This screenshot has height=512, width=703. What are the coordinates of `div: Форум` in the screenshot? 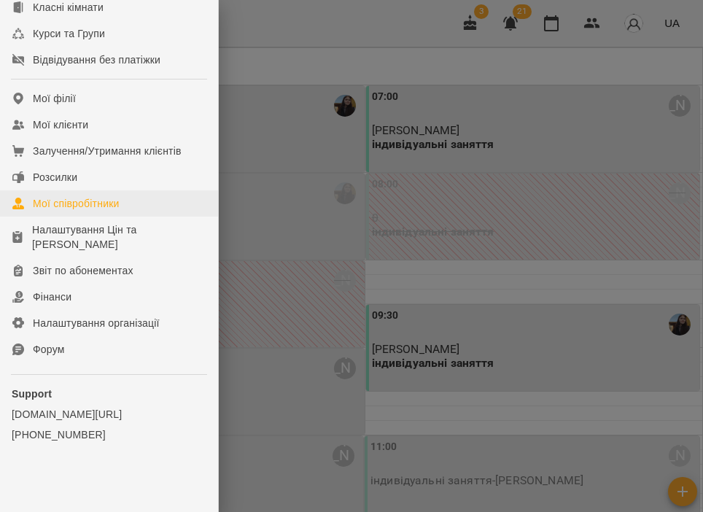 It's located at (49, 349).